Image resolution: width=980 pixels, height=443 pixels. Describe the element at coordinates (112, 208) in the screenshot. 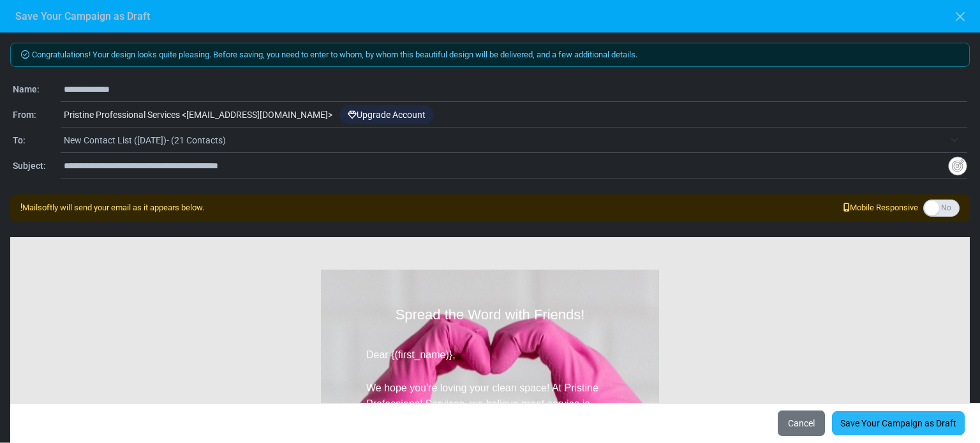

I see `div: Mailsoftly will send your email as it appears below.` at that location.